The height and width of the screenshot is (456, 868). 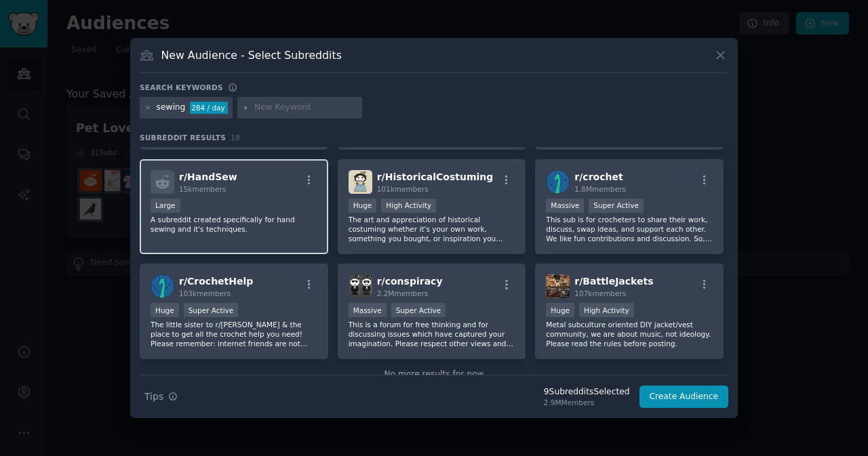 What do you see at coordinates (360, 181) in the screenshot?
I see `img: HistoricalCostuming` at bounding box center [360, 181].